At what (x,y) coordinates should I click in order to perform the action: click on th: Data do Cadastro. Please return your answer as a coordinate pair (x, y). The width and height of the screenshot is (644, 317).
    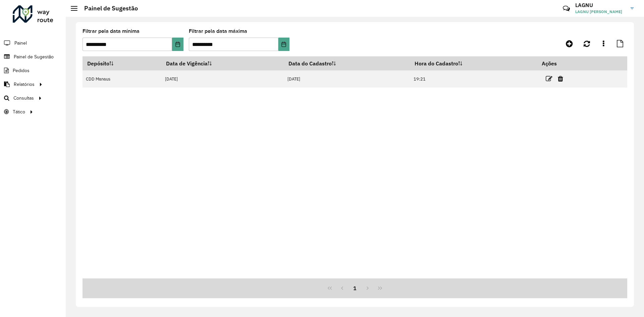
    Looking at the image, I should click on (347, 64).